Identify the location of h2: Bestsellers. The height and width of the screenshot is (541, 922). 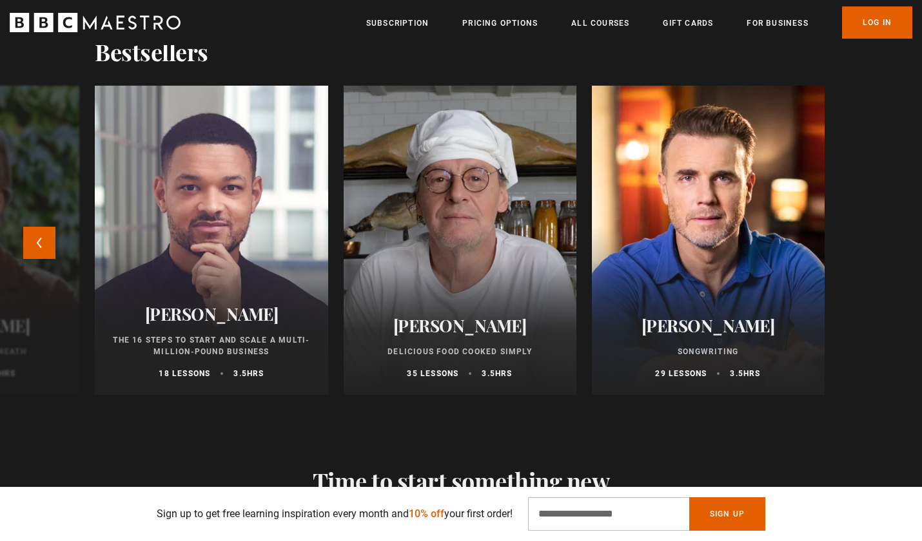
(151, 52).